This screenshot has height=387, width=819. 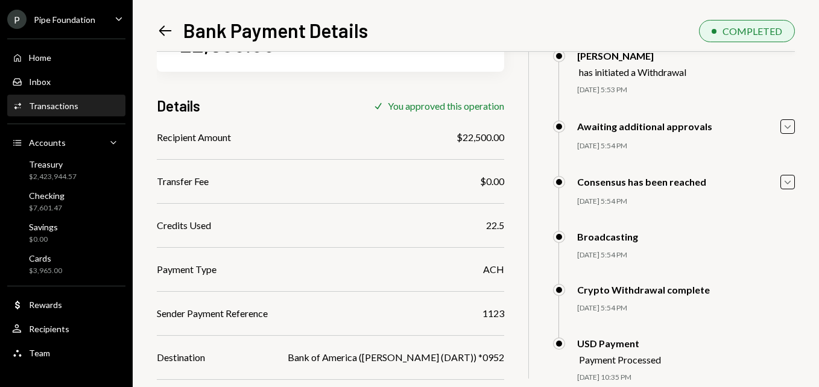 I want to click on a: Team, so click(x=66, y=353).